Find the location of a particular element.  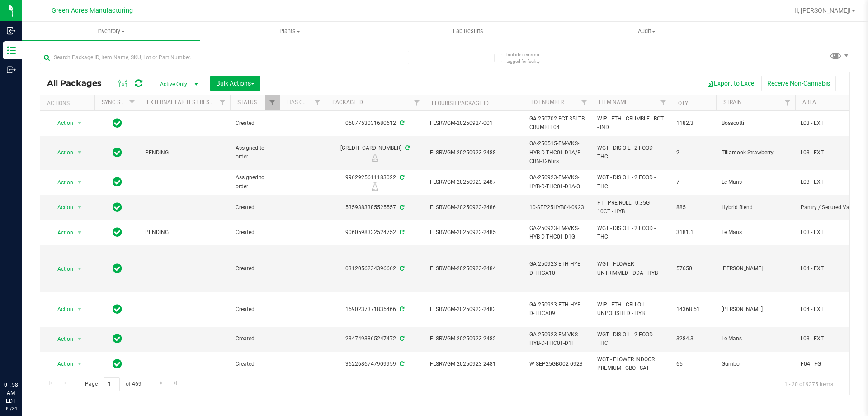

a: Qty is located at coordinates (683, 104).